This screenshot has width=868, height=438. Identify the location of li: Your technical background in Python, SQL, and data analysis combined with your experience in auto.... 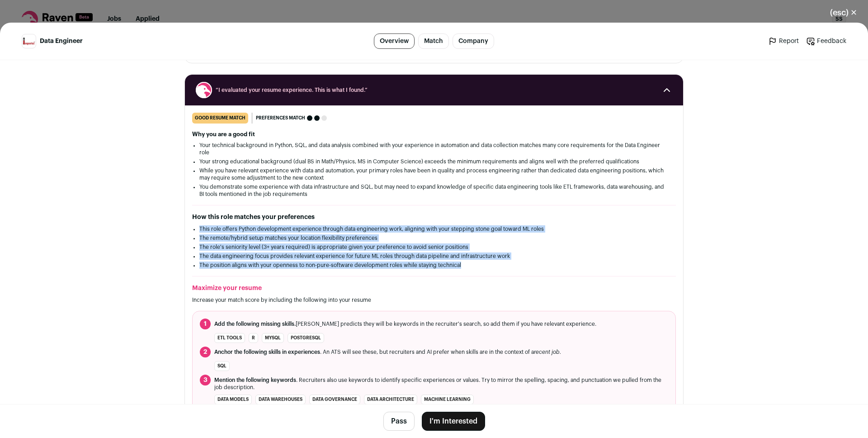
(434, 149).